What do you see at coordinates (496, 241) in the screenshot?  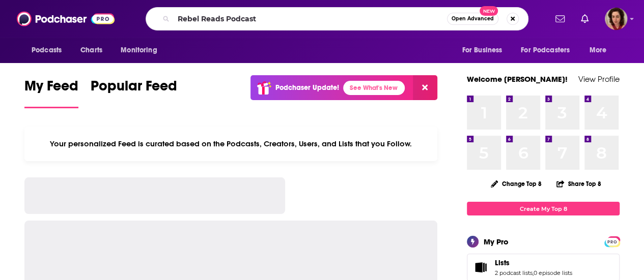 I see `div: My Pro` at bounding box center [496, 241].